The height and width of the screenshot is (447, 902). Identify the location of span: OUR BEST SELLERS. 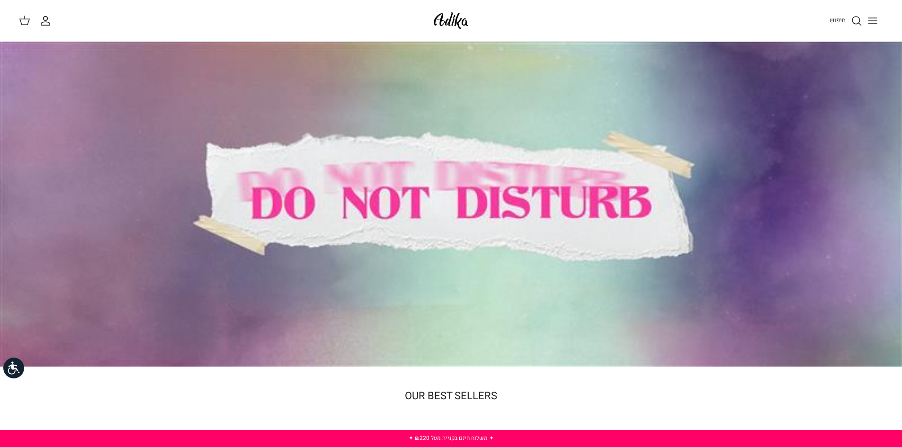
(451, 396).